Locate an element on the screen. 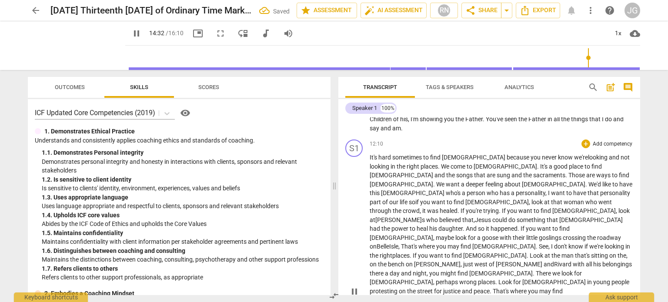  span: am is located at coordinates (396, 128).